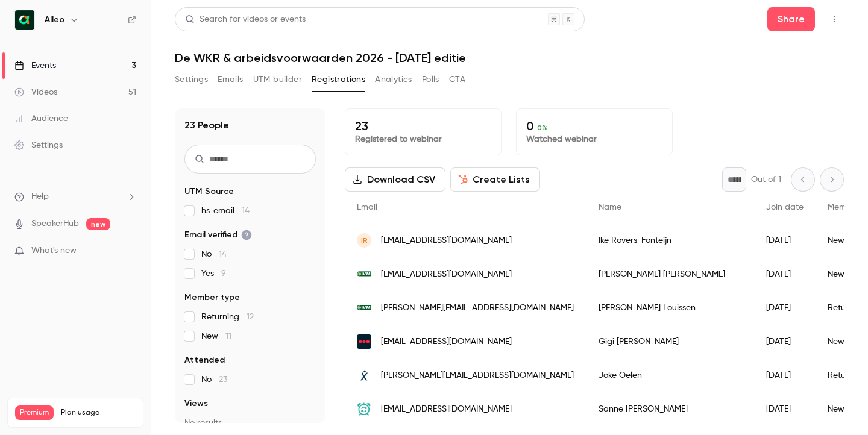  Describe the element at coordinates (423, 126) in the screenshot. I see `p: 23` at that location.